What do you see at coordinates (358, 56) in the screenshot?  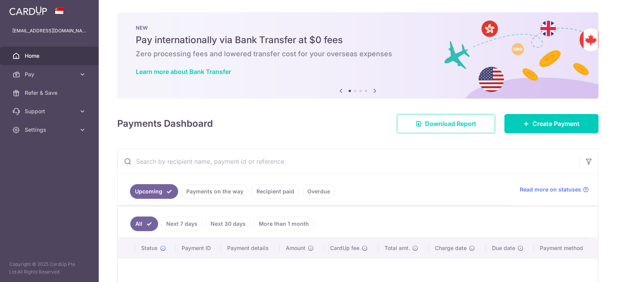 I see `img: Bank transfer banner` at bounding box center [358, 56].